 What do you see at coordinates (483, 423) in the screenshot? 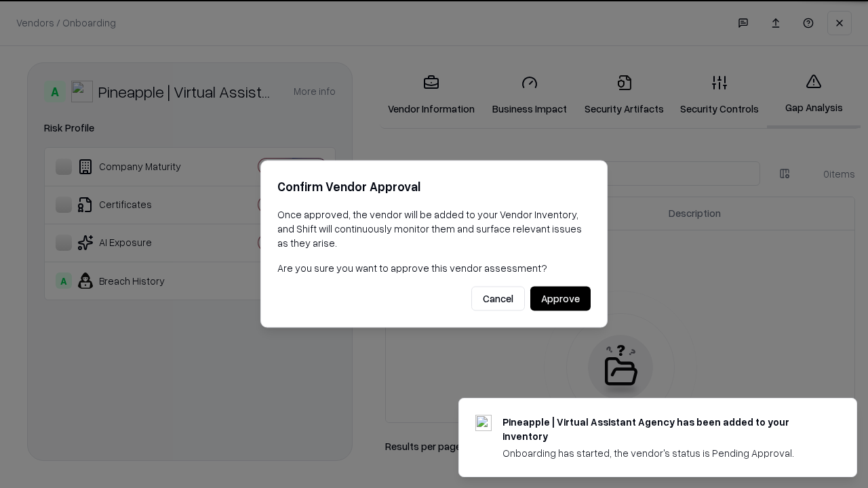
I see `img: trypineapple.com` at bounding box center [483, 423].